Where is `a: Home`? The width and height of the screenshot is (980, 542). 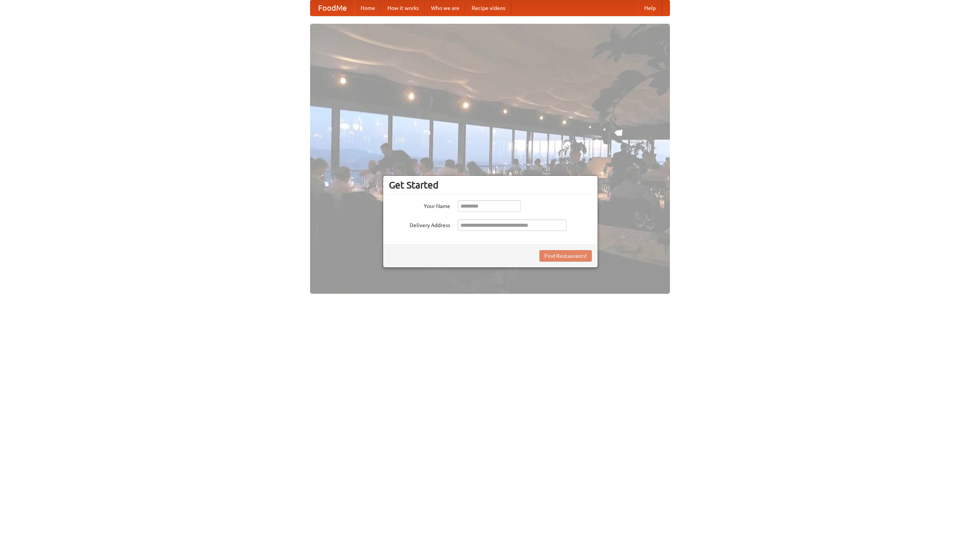
a: Home is located at coordinates (368, 8).